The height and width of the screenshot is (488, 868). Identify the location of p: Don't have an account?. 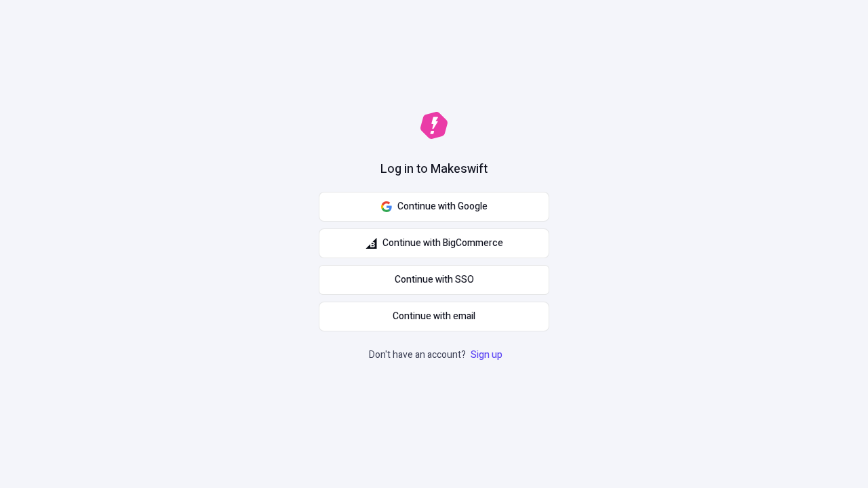
(437, 355).